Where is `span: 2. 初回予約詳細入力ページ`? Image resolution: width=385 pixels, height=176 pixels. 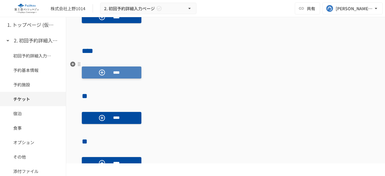 span: 2. 初回予約詳細入力ページ is located at coordinates (129, 8).